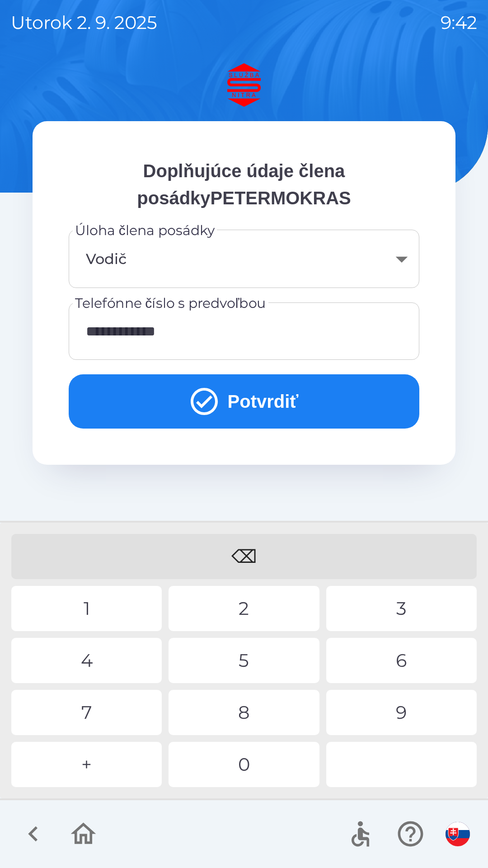 This screenshot has height=868, width=488. I want to click on img: sk flag, so click(458, 834).